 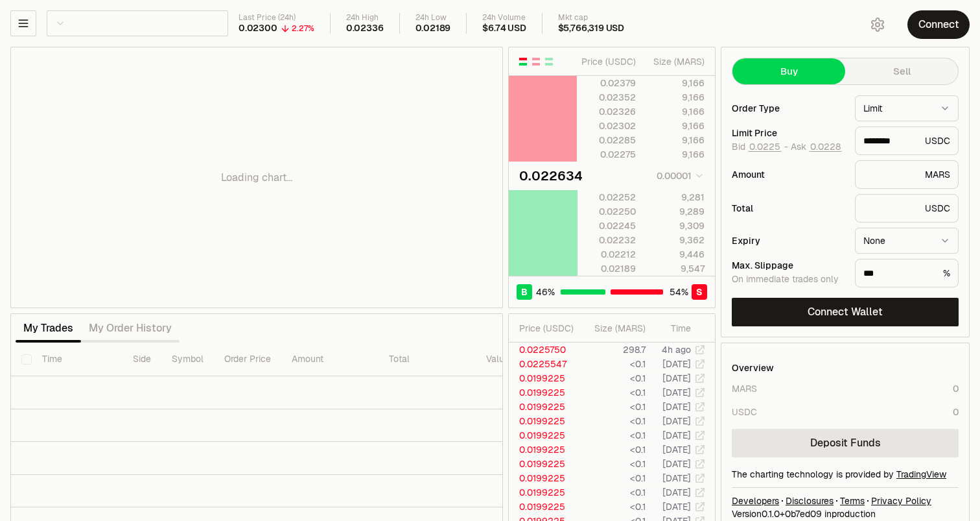 What do you see at coordinates (788, 133) in the screenshot?
I see `div: Limit Price` at bounding box center [788, 133].